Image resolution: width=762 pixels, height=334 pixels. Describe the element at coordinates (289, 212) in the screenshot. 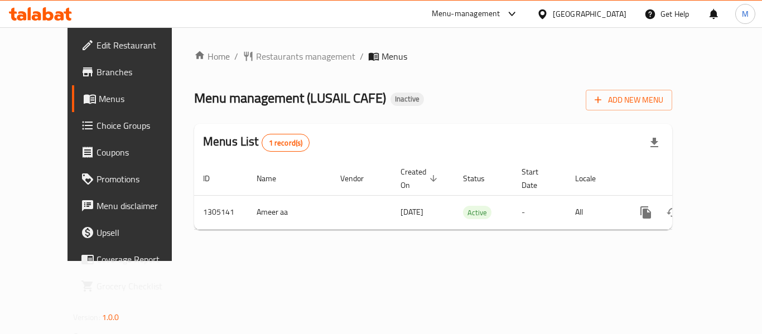

I see `td: Ameer aa` at that location.